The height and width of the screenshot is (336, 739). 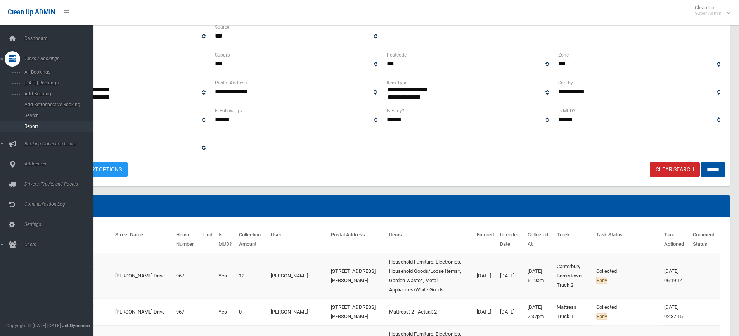 What do you see at coordinates (57, 126) in the screenshot?
I see `span: Report` at bounding box center [57, 126].